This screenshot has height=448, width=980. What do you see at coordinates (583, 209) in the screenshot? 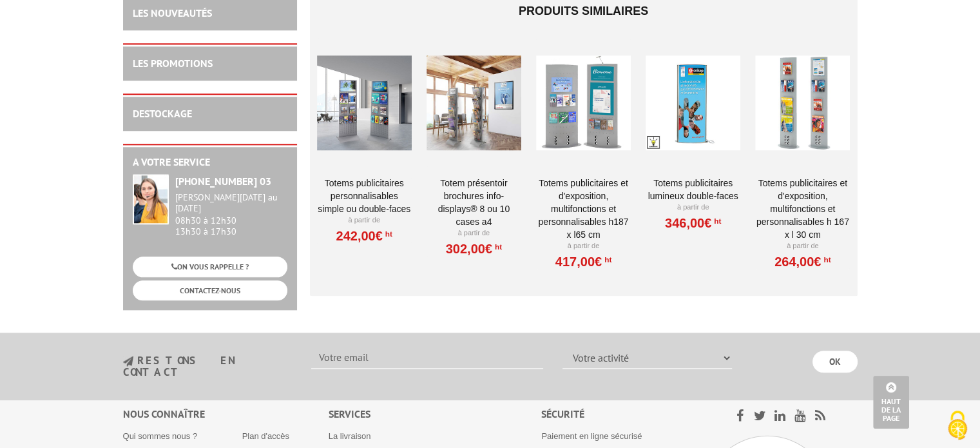
I see `a: Totems publicitaires et d'exposition, multifonctions et personnalisables H187 X L65 CM` at bounding box center [583, 209].